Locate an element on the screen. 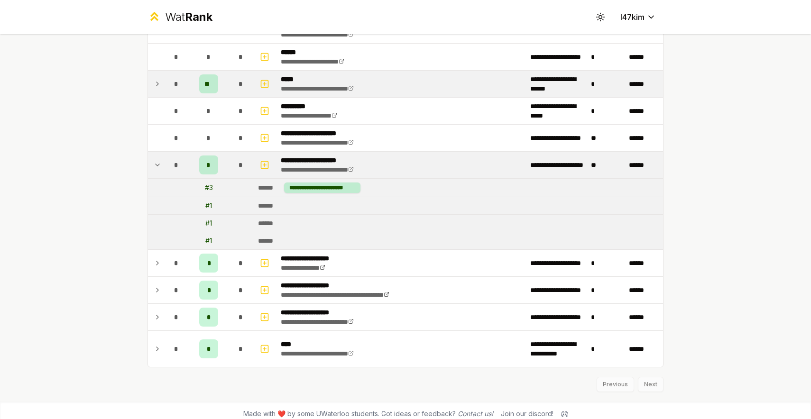  div: Wat is located at coordinates (189, 17).